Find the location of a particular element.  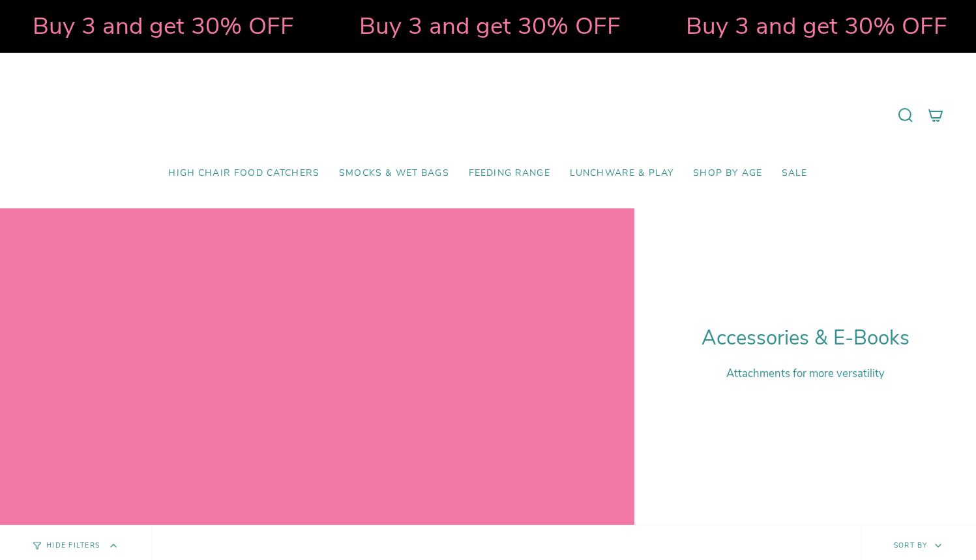

a: Mumma’s Little Helpers is located at coordinates (488, 116).